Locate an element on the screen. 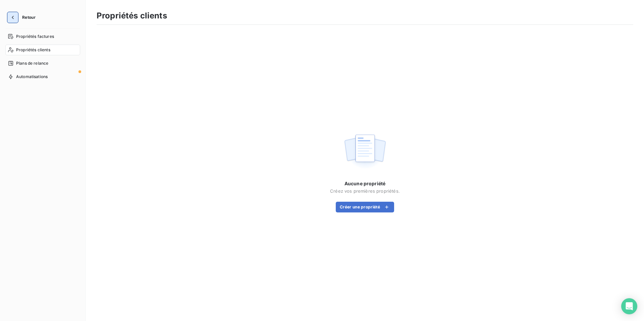 This screenshot has width=644, height=321. span: Plans de relance is located at coordinates (32, 63).